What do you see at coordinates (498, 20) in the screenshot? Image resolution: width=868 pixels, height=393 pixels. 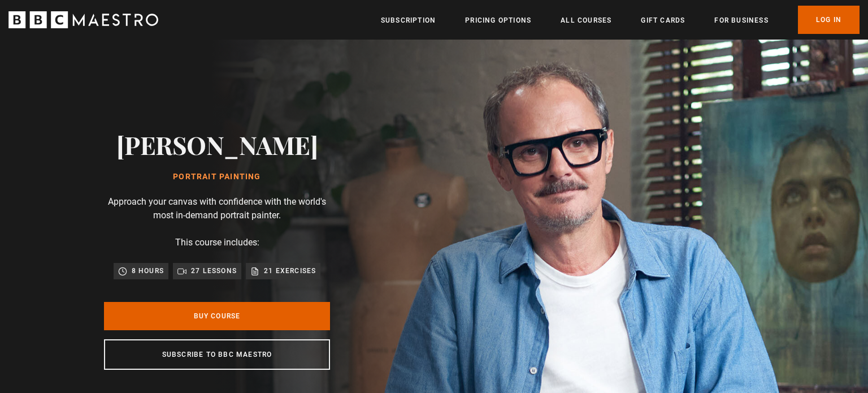 I see `a: Pricing Options` at bounding box center [498, 20].